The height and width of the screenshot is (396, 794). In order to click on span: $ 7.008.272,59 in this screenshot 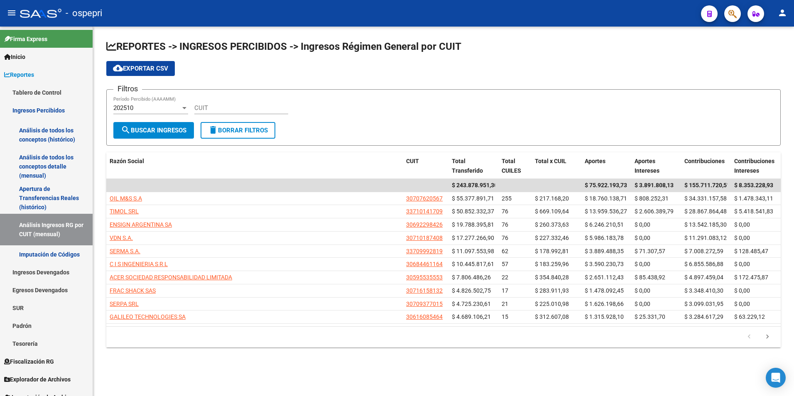, I will do `click(704, 251)`.